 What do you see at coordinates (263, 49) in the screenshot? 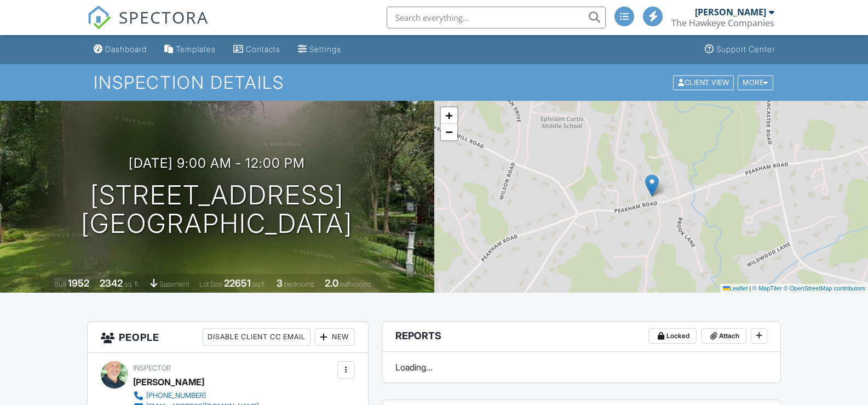
I see `div: Contacts` at bounding box center [263, 49].